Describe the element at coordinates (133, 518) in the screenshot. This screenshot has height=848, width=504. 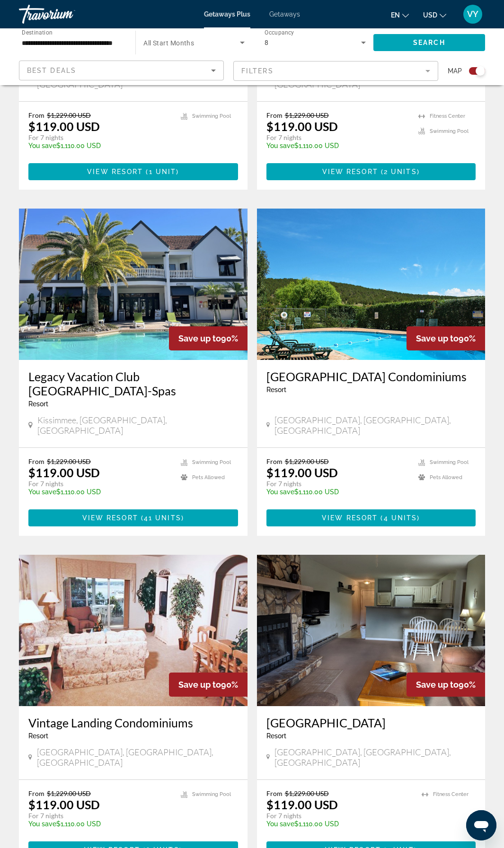
I see `button: View Resort(41 units)` at that location.